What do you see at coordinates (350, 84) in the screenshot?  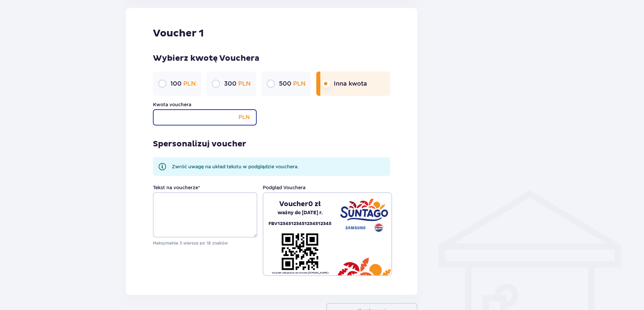 I see `p: Inna kwota` at bounding box center [350, 84].